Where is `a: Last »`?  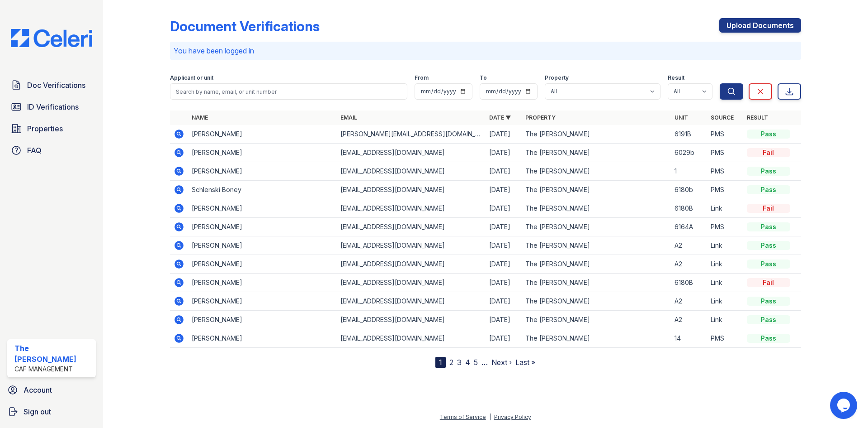
a: Last » is located at coordinates (525, 362).